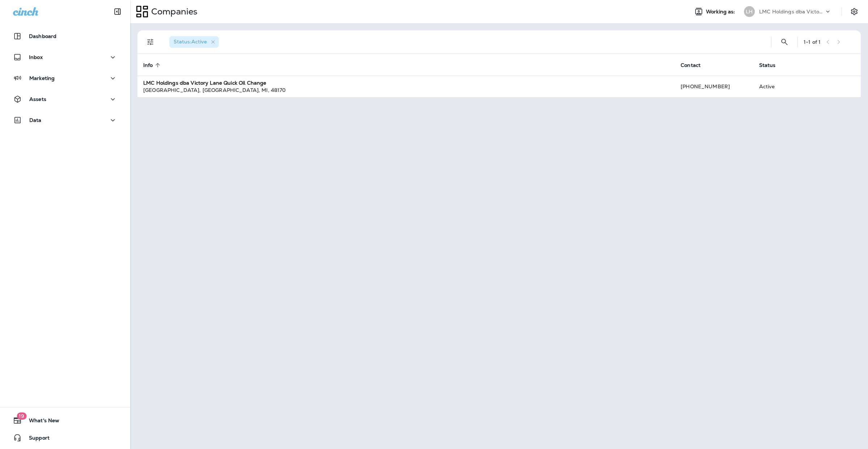 The image size is (868, 449). I want to click on div: Status:Active, so click(194, 42).